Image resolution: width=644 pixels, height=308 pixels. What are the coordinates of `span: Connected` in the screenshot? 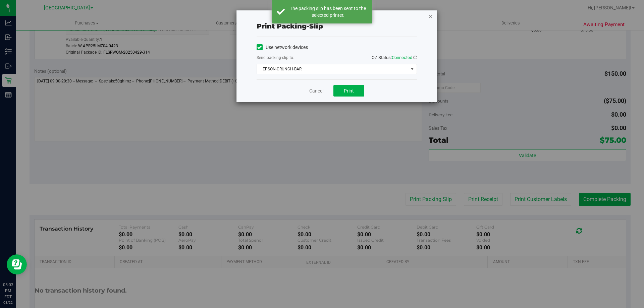 It's located at (402, 57).